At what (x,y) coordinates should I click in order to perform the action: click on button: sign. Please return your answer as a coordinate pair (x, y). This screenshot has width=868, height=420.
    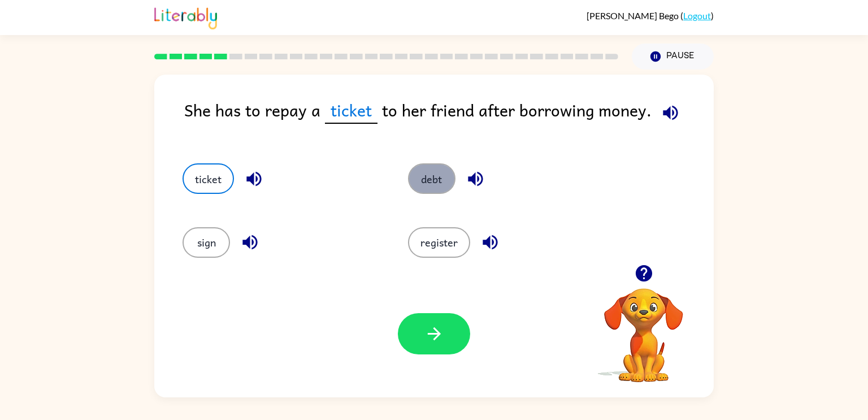
    Looking at the image, I should click on (207, 243).